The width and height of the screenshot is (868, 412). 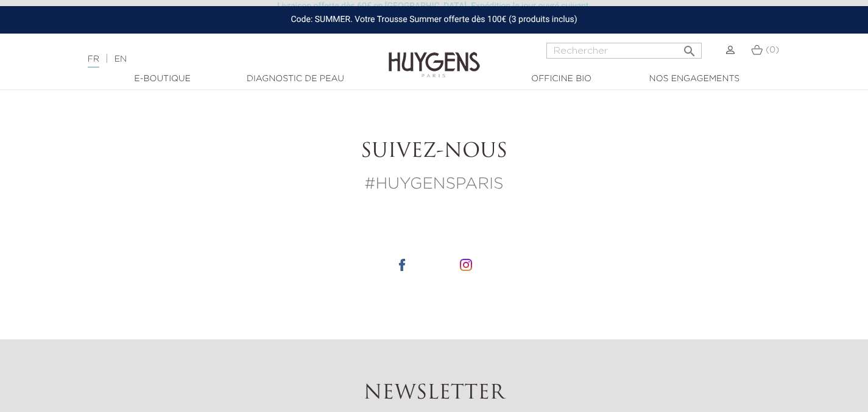 What do you see at coordinates (695, 78) in the screenshot?
I see `a: Nos engagements` at bounding box center [695, 78].